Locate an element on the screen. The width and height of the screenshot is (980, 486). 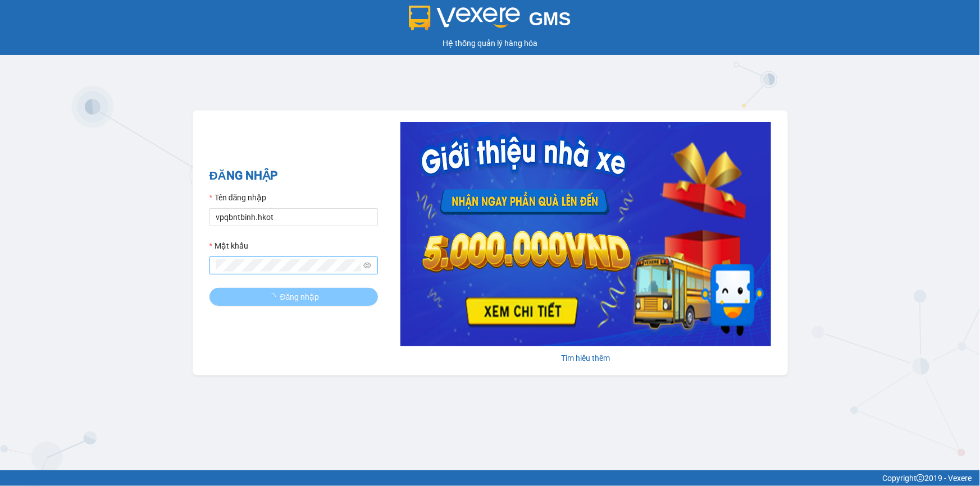
button: Đăng nhập is located at coordinates (294, 297).